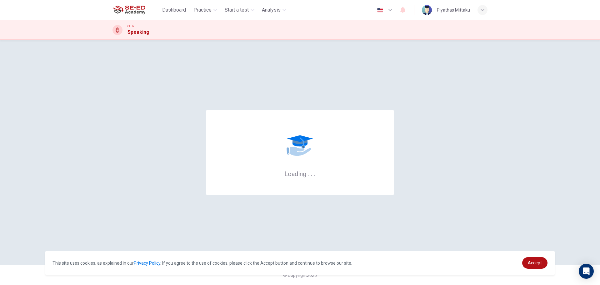 The height and width of the screenshot is (285, 600). Describe the element at coordinates (203, 10) in the screenshot. I see `span: Practice` at that location.